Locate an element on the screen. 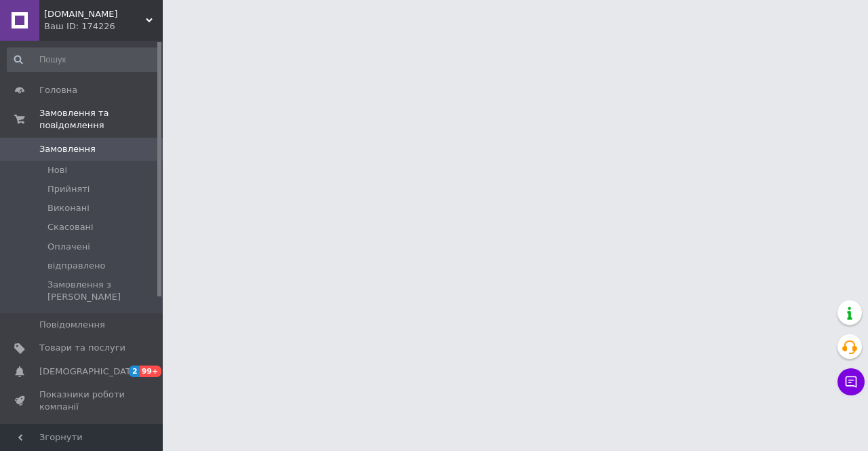 This screenshot has height=451, width=868. span: Прийняті is located at coordinates (69, 189).